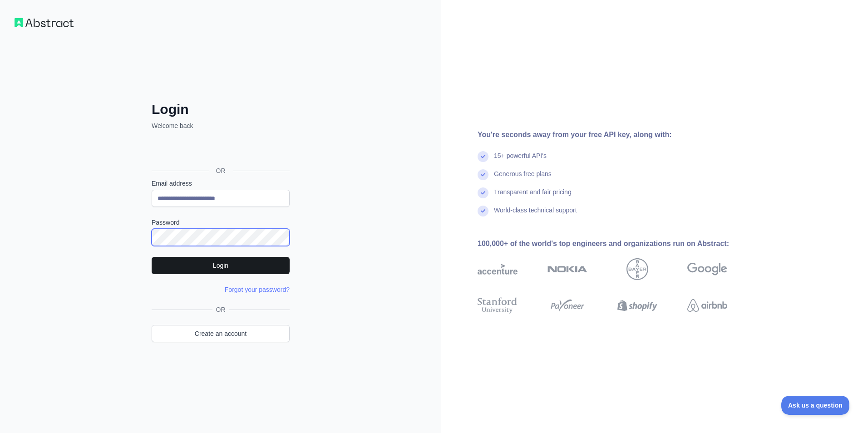 The width and height of the screenshot is (868, 433). Describe the element at coordinates (617, 135) in the screenshot. I see `div: You're seconds away from your free API key, along with:` at that location.